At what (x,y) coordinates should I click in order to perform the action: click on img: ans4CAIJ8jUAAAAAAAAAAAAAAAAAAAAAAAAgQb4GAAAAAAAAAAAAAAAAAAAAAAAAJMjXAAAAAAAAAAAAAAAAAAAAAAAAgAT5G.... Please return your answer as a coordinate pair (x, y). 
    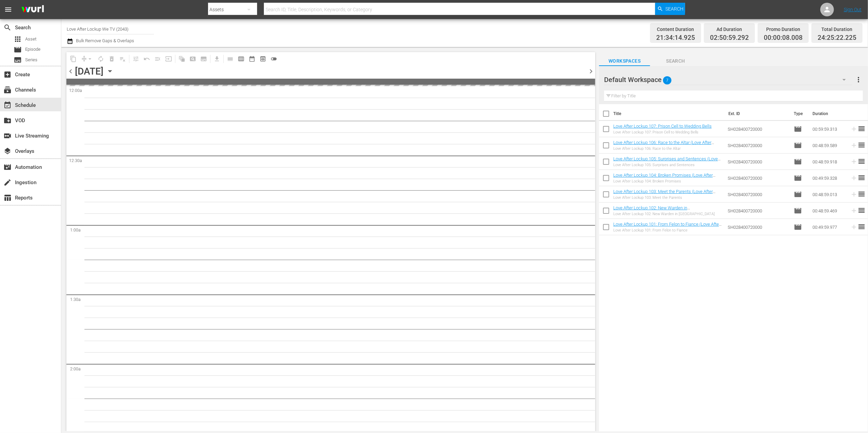
    Looking at the image, I should click on (33, 10).